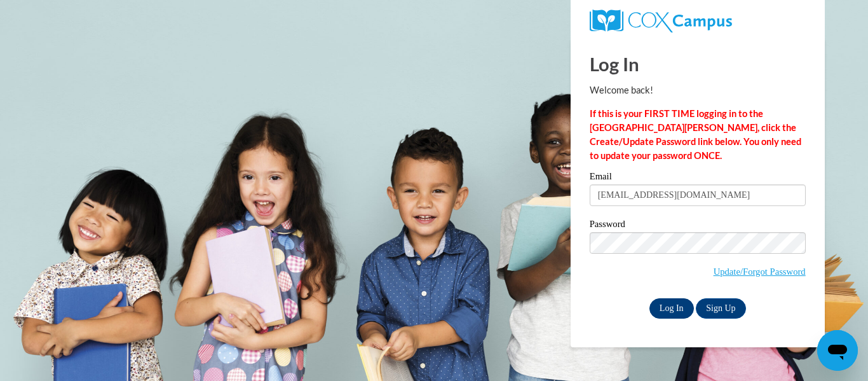  Describe the element at coordinates (698, 63) in the screenshot. I see `h1: Log In` at that location.